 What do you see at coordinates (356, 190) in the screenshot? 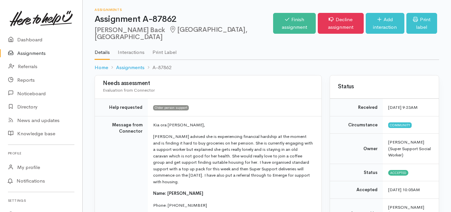
I see `td: Accepted` at bounding box center [356, 190].